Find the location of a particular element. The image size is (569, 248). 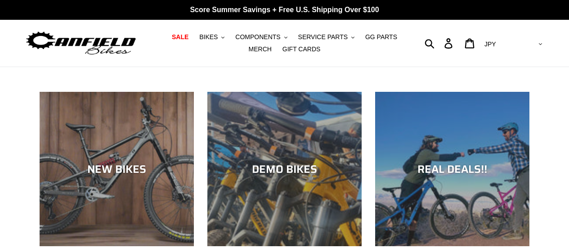

a: REAL DEALS!! is located at coordinates (452, 169).